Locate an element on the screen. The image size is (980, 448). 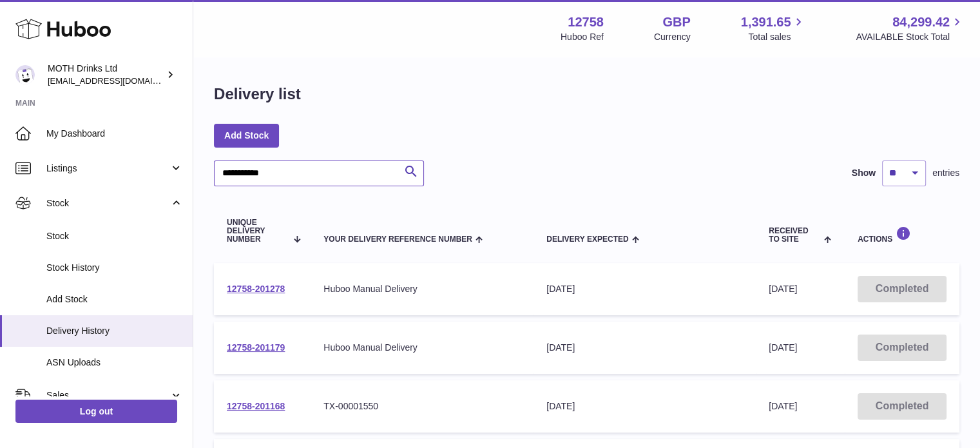
strong: 12758 is located at coordinates (586, 22).